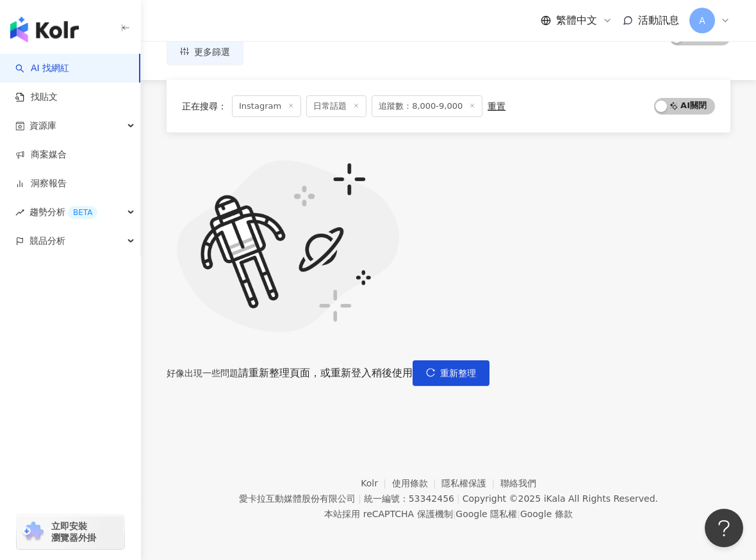 The width and height of the screenshot is (756, 560). I want to click on div: 重置, so click(497, 106).